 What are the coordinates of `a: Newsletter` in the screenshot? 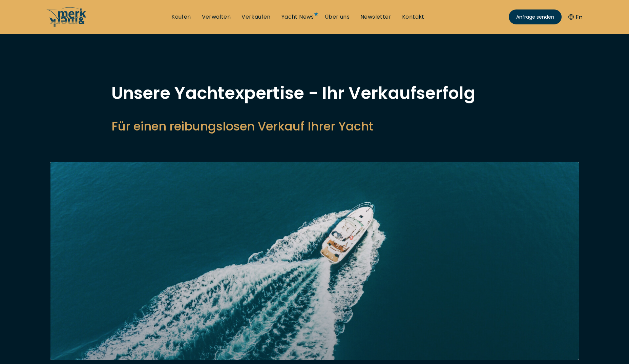 It's located at (376, 17).